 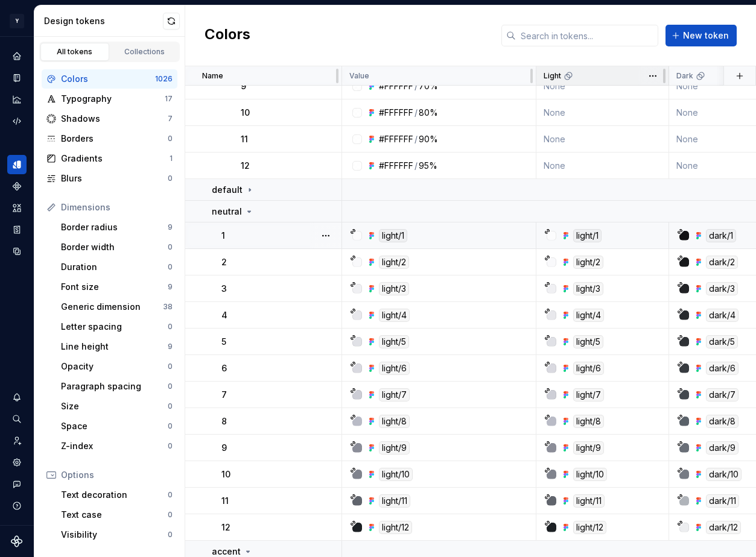 What do you see at coordinates (109, 119) in the screenshot?
I see `a: Shadows7` at bounding box center [109, 119].